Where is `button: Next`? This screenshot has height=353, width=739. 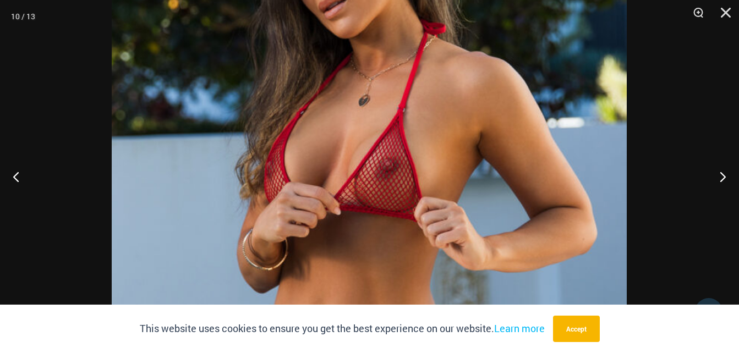
button: Next is located at coordinates (718, 177).